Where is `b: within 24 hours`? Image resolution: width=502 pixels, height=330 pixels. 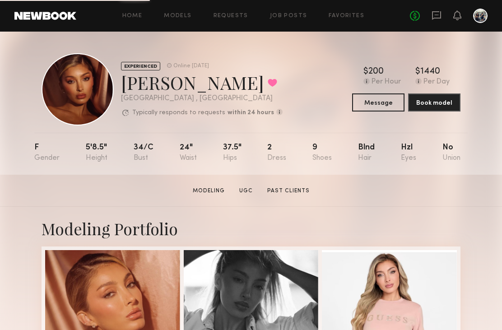 b: within 24 hours is located at coordinates (250, 113).